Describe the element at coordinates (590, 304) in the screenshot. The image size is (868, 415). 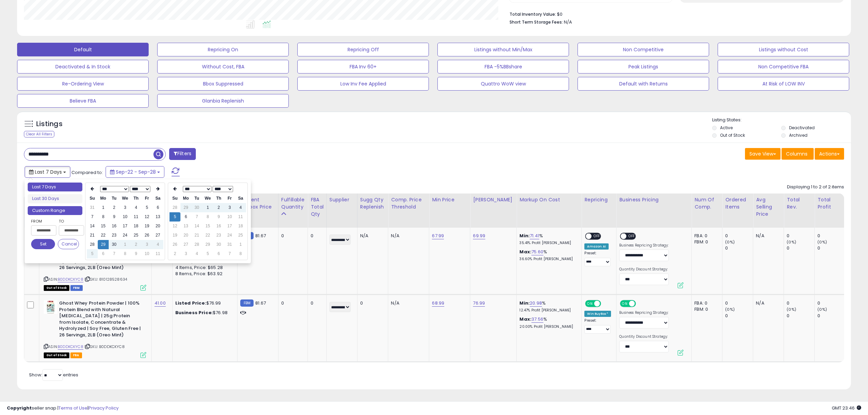
I see `span: ON` at that location.